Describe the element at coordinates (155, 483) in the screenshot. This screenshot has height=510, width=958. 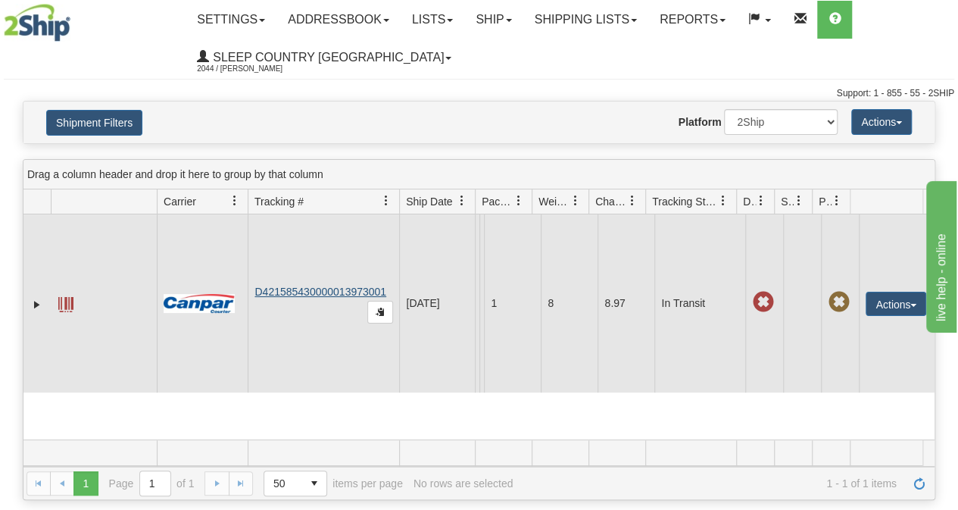
I see `input: Page 1` at that location.